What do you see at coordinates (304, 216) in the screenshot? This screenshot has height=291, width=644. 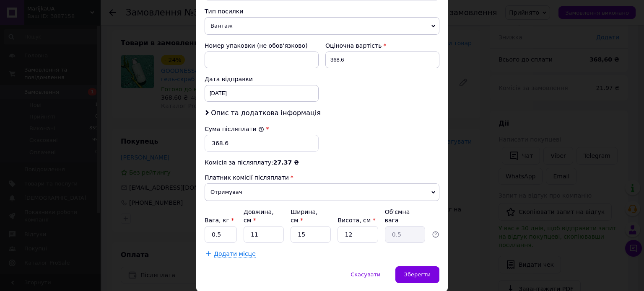 I see `label: Ширина, см` at bounding box center [304, 216].